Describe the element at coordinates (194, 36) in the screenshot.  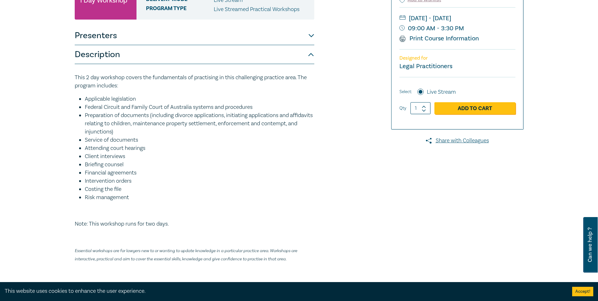
I see `button: Presenters` at that location.